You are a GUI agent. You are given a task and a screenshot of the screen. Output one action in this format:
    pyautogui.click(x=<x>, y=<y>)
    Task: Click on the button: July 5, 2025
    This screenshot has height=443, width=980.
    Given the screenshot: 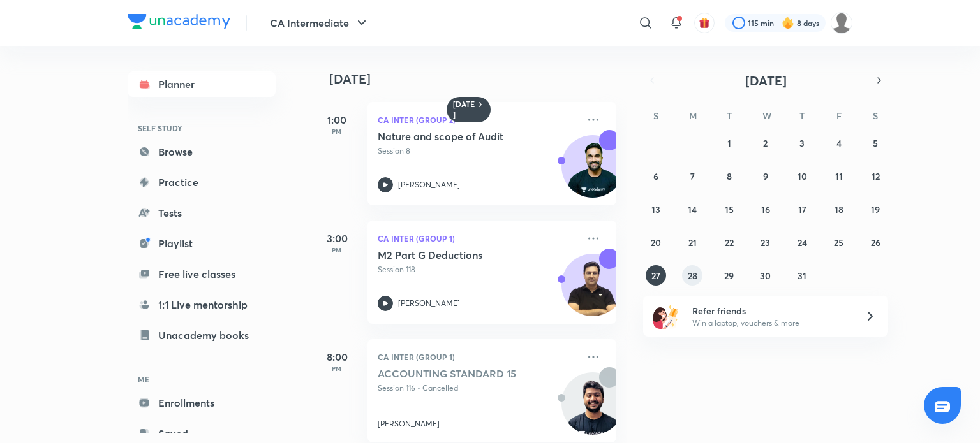 What is the action you would take?
    pyautogui.click(x=876, y=143)
    